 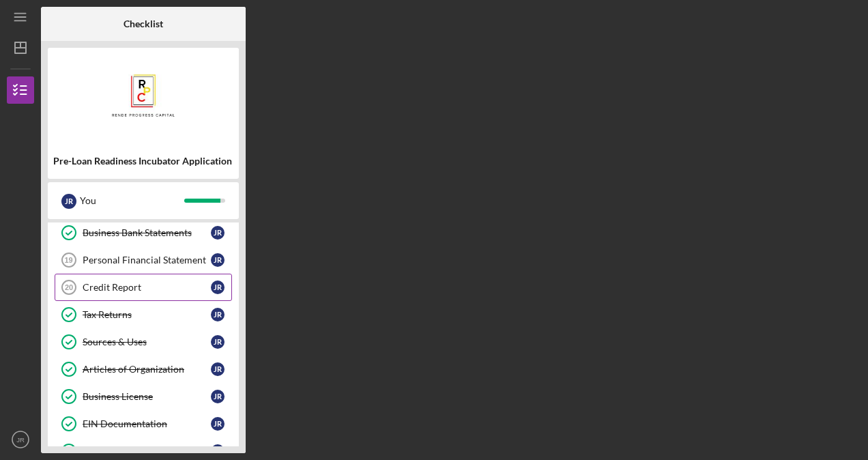 I want to click on div: You, so click(x=132, y=200).